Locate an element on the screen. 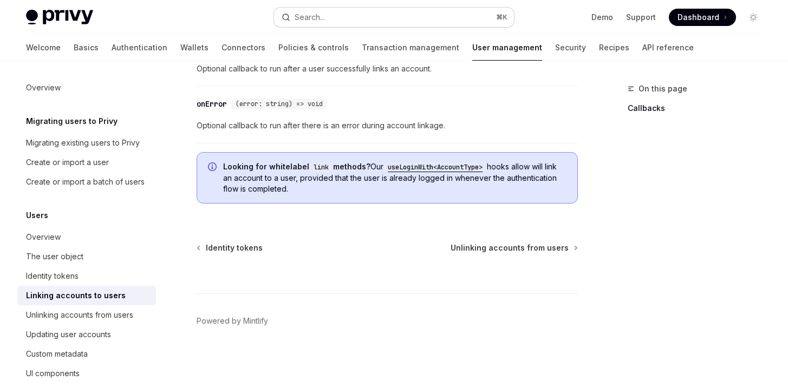 The image size is (788, 387). a: Transaction management is located at coordinates (410, 48).